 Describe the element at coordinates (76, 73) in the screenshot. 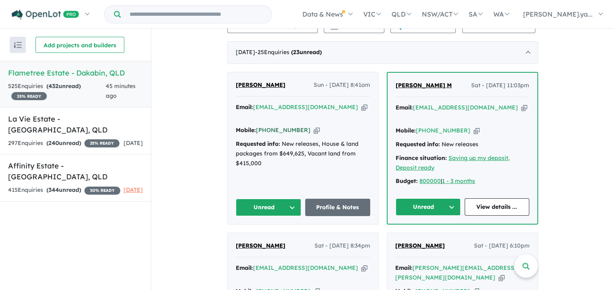

I see `h5: Flametree Estate - Dakabin , QLD` at that location.